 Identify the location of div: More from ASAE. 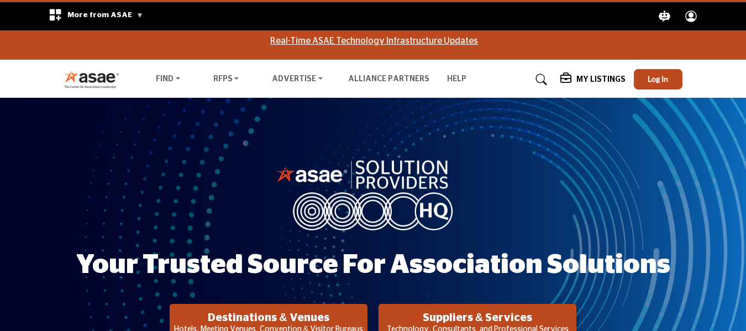
(96, 16).